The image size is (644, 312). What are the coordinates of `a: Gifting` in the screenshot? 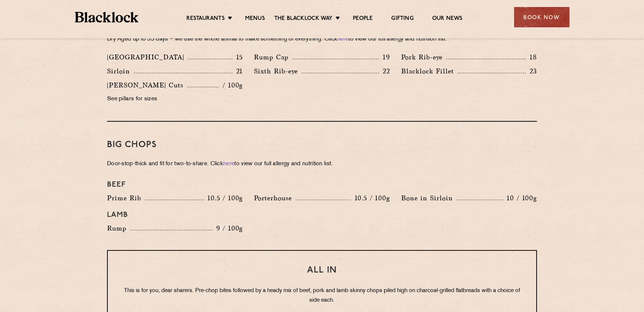 It's located at (402, 19).